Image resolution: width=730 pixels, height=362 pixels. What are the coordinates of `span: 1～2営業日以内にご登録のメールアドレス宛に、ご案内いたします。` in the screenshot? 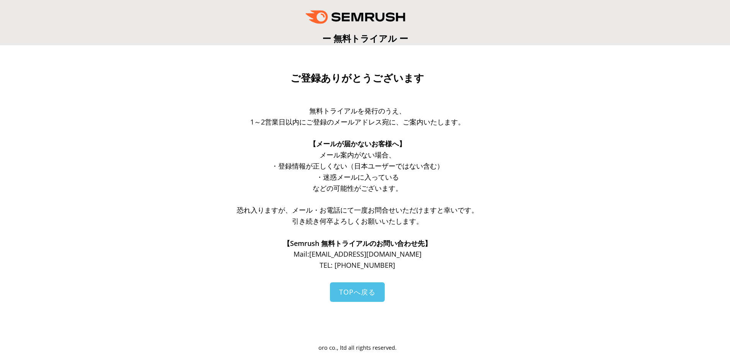 It's located at (358, 122).